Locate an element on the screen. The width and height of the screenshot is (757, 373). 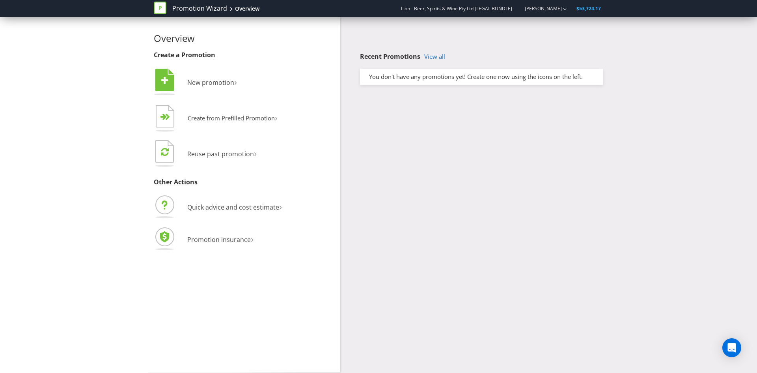
div: Open Intercom Messenger is located at coordinates (732, 348).